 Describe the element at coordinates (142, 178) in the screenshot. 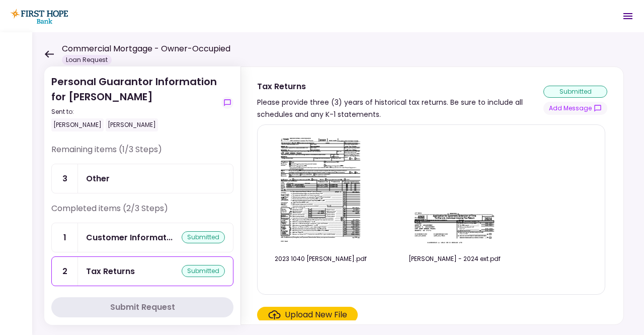

I see `a: 3Other` at that location.